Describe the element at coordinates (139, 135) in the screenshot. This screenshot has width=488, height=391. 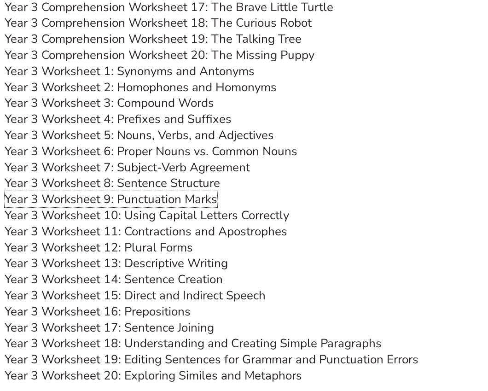
I see `a: Year 3 Worksheet 5: Nouns, Verbs, and Adjectives` at that location.